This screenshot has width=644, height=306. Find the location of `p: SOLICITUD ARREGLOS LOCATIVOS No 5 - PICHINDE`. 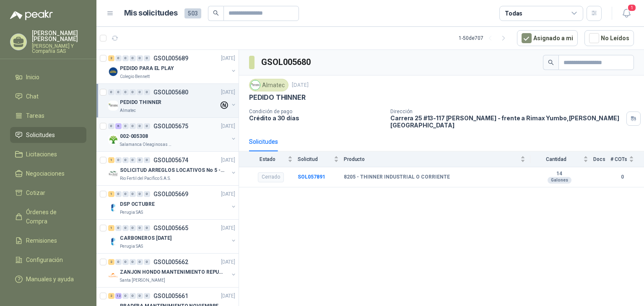

p: SOLICITUD ARREGLOS LOCATIVOS No 5 - PICHINDE is located at coordinates (172, 170).